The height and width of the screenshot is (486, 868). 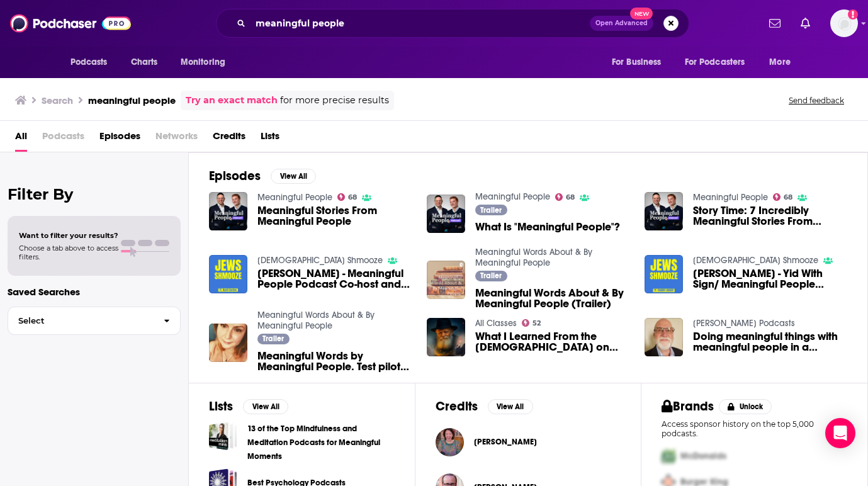 I want to click on button: Open AdvancedNew, so click(x=621, y=24).